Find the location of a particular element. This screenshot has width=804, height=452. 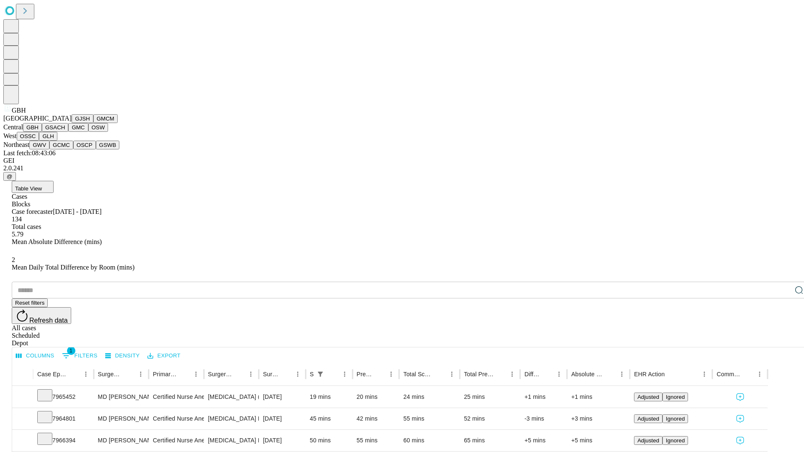

span: Last fetch: 08:43:06 is located at coordinates (29, 153).